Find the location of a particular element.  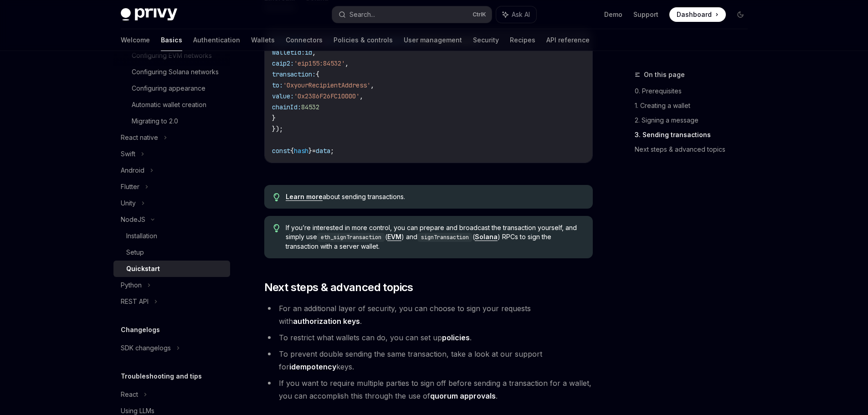

div: Quickstart is located at coordinates (143, 269).